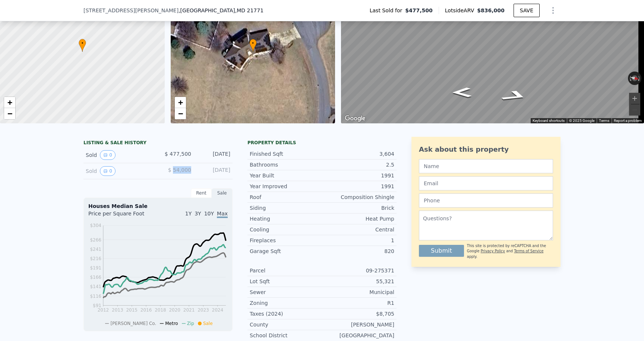 This screenshot has width=644, height=341. Describe the element at coordinates (441, 251) in the screenshot. I see `button: Submit` at that location.